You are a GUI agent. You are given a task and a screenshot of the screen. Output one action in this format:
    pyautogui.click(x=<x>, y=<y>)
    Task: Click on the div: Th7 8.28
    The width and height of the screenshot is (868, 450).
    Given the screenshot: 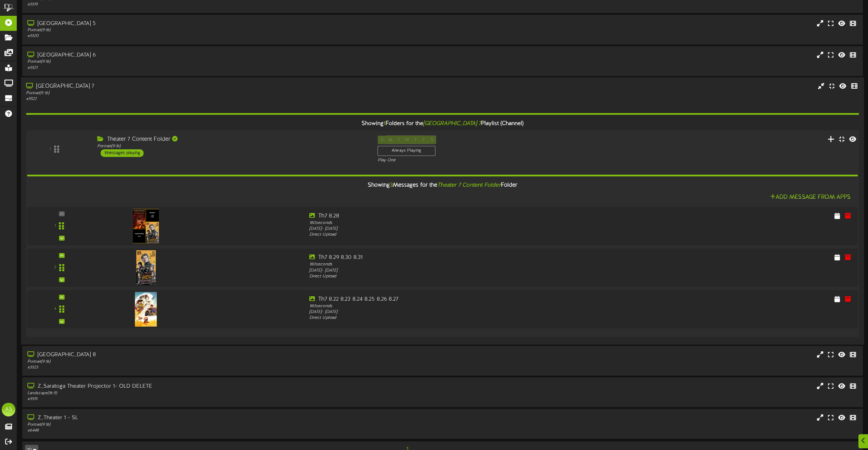 What is the action you would take?
    pyautogui.click(x=477, y=215)
    